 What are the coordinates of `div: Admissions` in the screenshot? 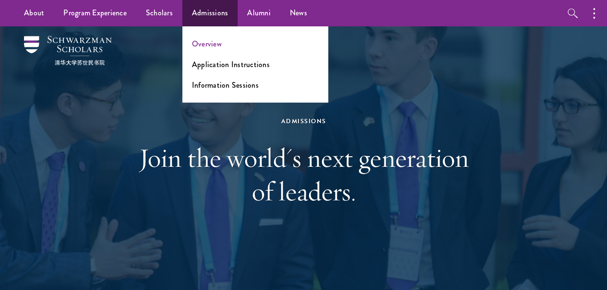 It's located at (304, 121).